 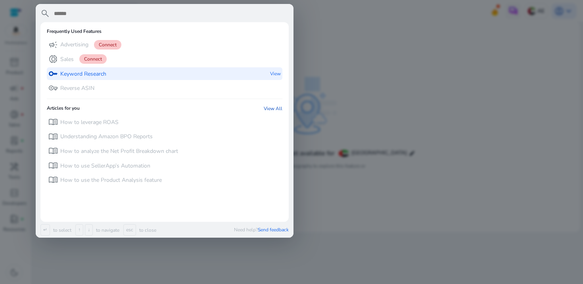 What do you see at coordinates (74, 45) in the screenshot?
I see `p: Advertising` at bounding box center [74, 45].